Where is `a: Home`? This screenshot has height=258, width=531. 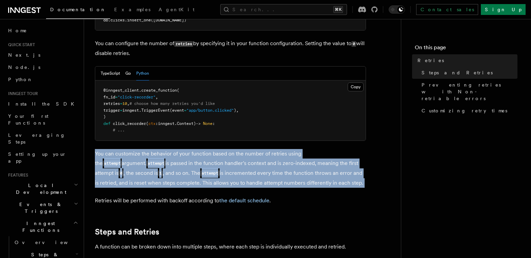 a: Home is located at coordinates (42, 30).